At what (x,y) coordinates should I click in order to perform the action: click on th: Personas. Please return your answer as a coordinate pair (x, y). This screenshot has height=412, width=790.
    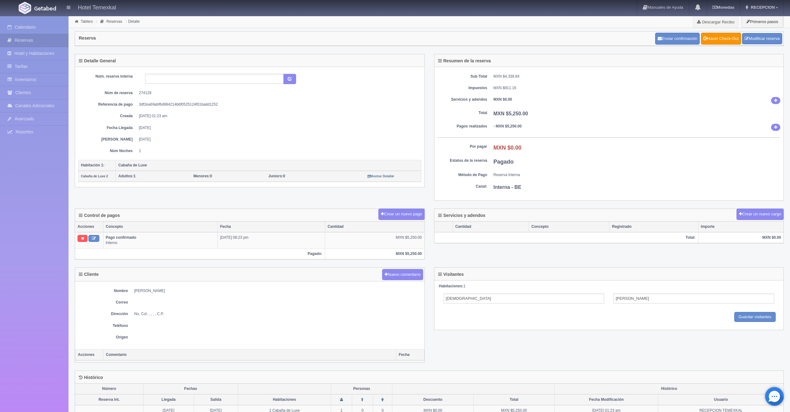
    Looking at the image, I should click on (362, 389).